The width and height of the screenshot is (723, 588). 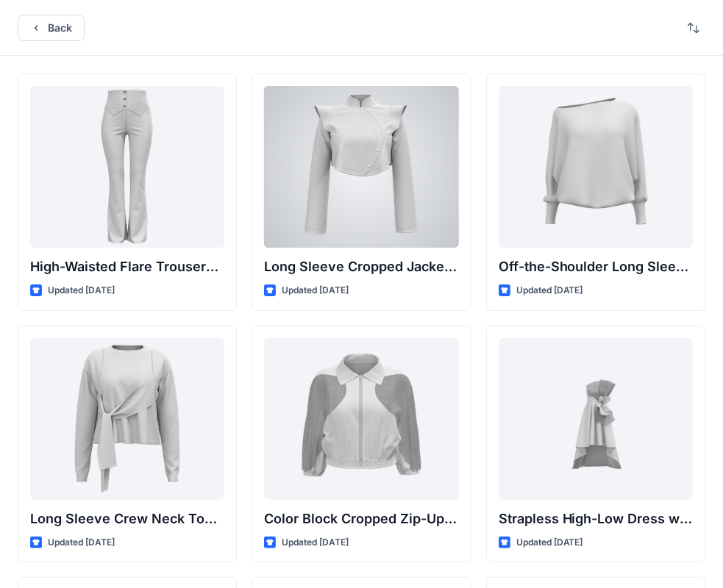 I want to click on p: Strapless High-Low Dress with Side Bow Detail, so click(x=596, y=519).